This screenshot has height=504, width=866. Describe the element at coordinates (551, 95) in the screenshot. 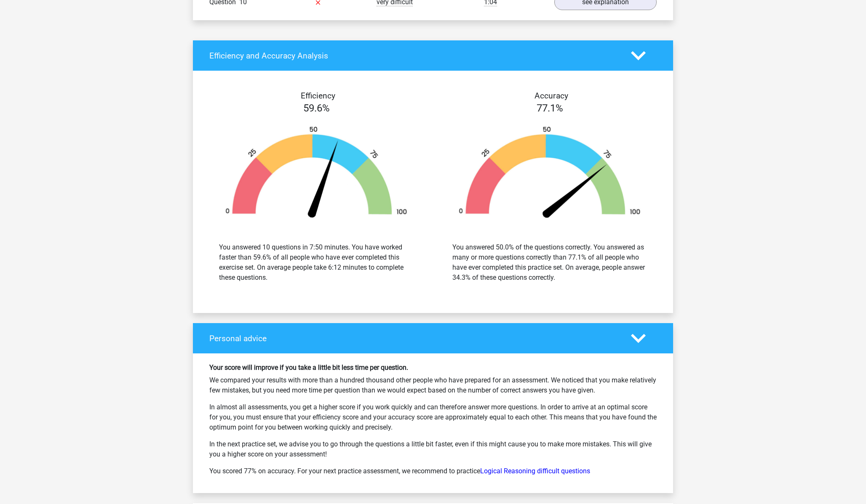

I see `h4: Accuracy` at that location.